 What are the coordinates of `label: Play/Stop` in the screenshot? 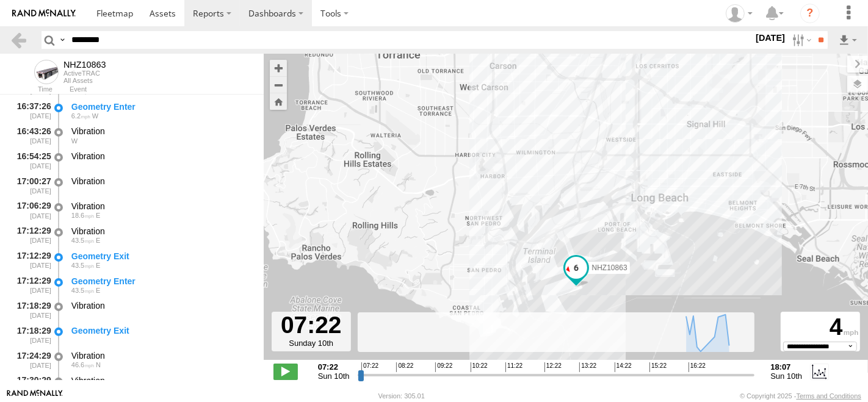 It's located at (286, 372).